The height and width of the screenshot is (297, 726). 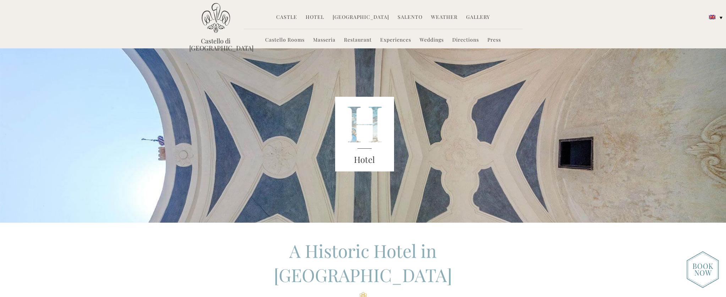 I want to click on h3: Hotel, so click(x=365, y=159).